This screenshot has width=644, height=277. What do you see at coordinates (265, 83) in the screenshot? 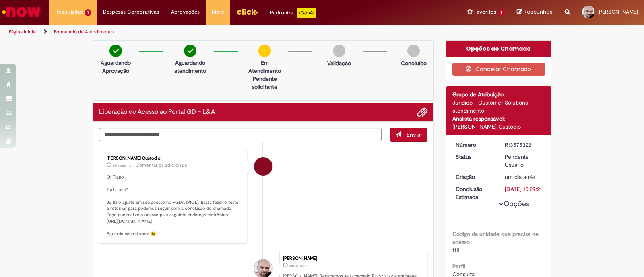
I see `p: Pendente solicitante` at bounding box center [265, 83].